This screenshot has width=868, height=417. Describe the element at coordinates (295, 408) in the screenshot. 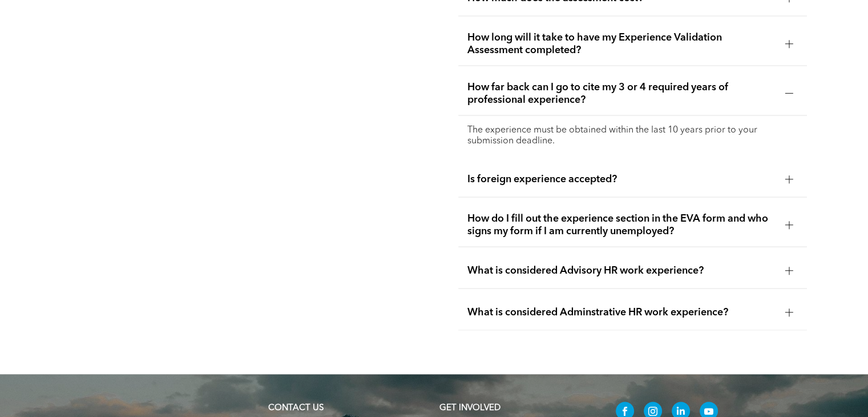

I see `a: CONTACT US` at that location.